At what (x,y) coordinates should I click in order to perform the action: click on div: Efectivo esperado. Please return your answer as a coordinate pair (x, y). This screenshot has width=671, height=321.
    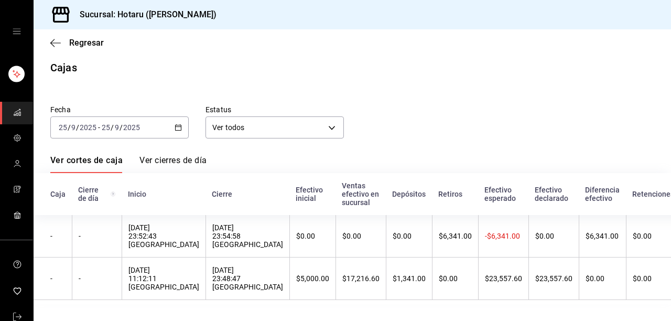
    Looking at the image, I should click on (503, 194).